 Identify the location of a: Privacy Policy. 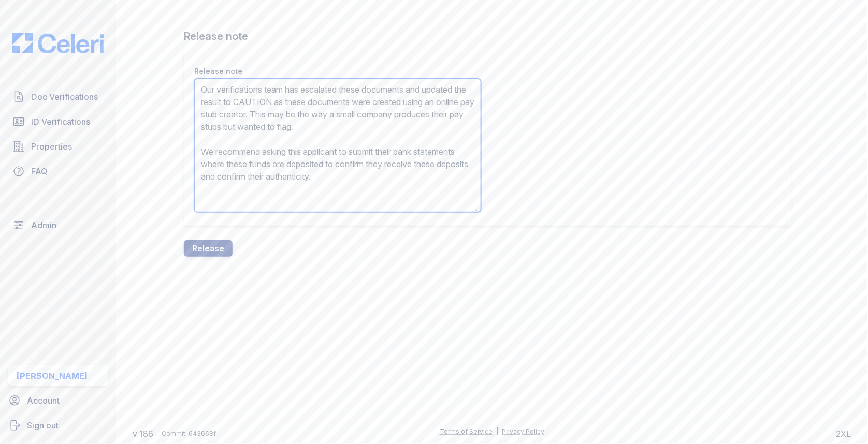
(523, 431).